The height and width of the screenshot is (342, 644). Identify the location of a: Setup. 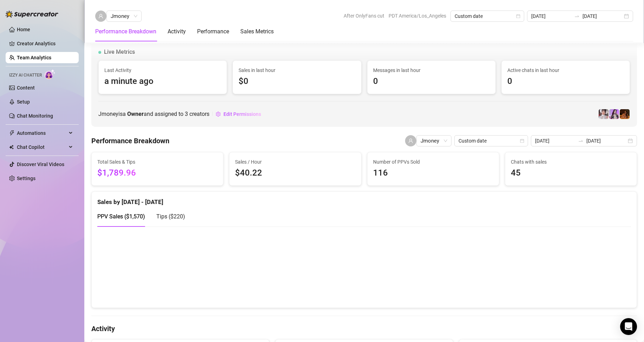
(23, 102).